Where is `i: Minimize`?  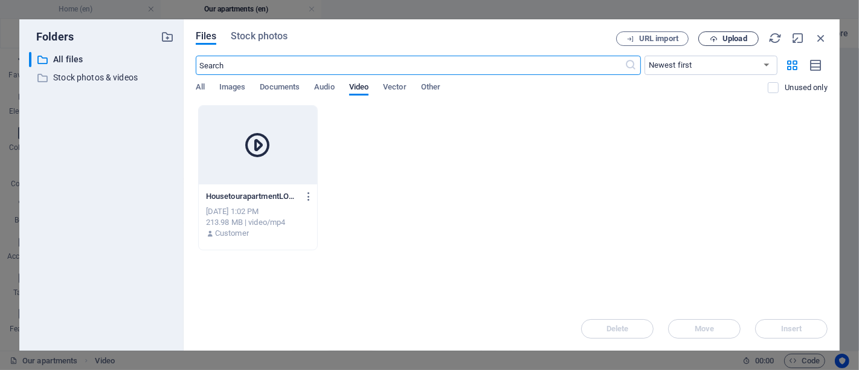
i: Minimize is located at coordinates (798, 38).